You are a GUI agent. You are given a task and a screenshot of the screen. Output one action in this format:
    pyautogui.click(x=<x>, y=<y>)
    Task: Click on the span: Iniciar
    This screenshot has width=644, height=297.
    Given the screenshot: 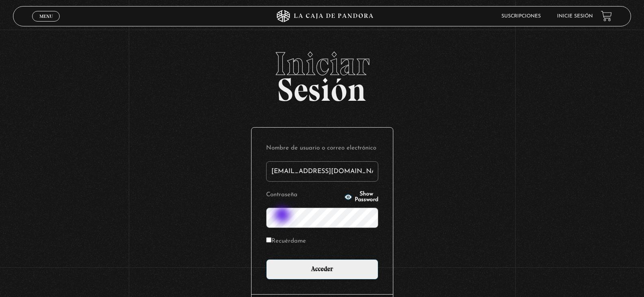 What is the action you would take?
    pyautogui.click(x=322, y=64)
    